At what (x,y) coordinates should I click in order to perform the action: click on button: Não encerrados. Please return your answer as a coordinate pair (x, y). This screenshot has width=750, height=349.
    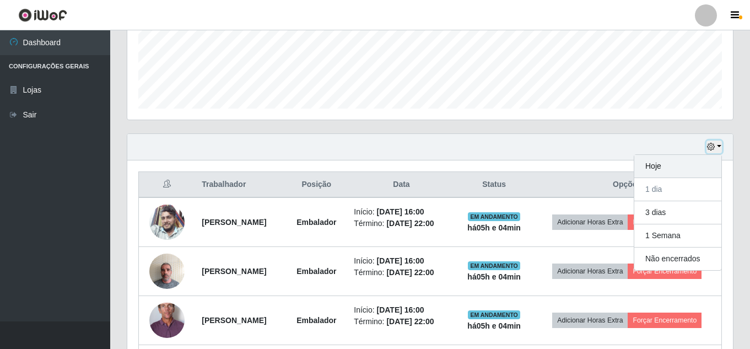
    Looking at the image, I should click on (678, 259).